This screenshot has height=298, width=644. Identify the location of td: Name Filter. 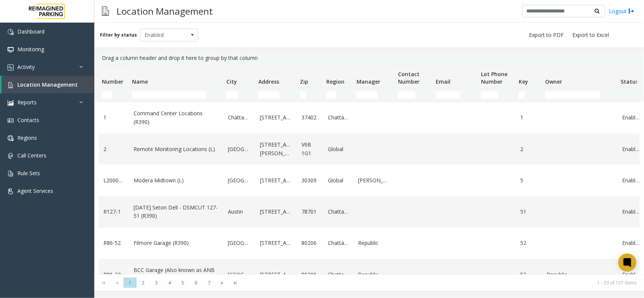
(176, 95).